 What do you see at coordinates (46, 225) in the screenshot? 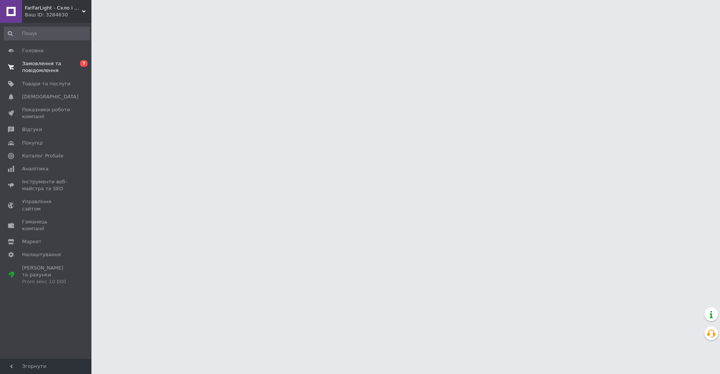
I see `span: Гаманець компанії` at bounding box center [46, 225].